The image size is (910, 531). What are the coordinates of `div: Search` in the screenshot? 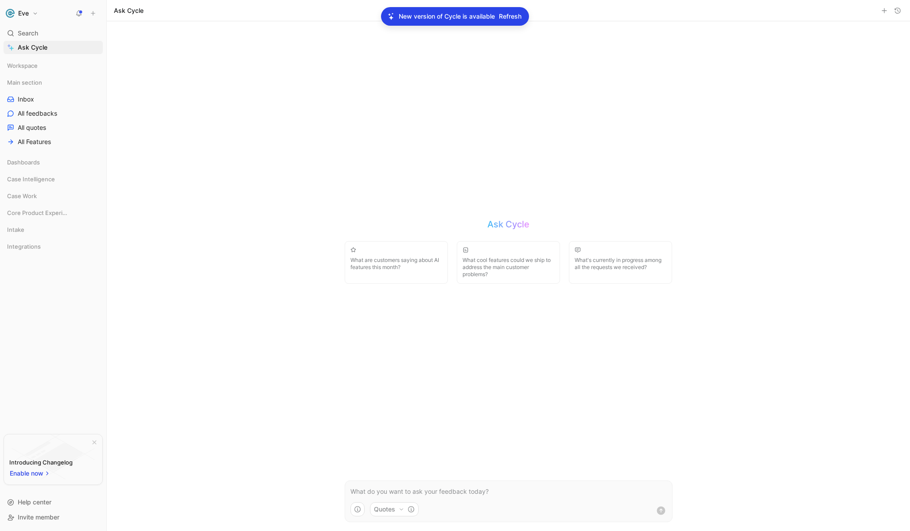 It's located at (53, 33).